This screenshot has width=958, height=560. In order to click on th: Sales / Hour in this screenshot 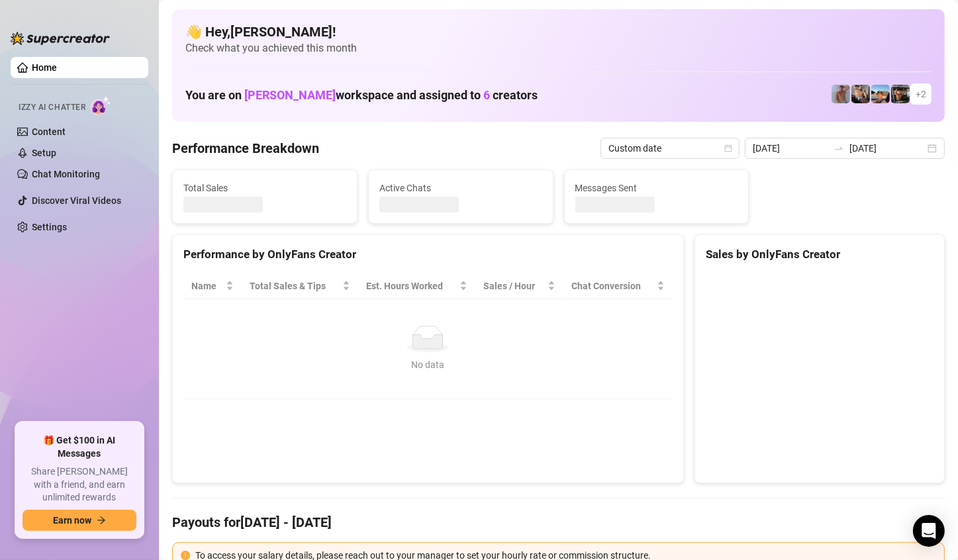, I will do `click(519, 286)`.